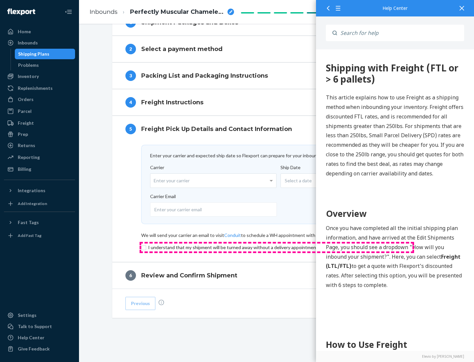 This screenshot has width=474, height=362. What do you see at coordinates (277, 76) in the screenshot?
I see `button: 3Packing List and Packaging Instructions` at bounding box center [277, 76].